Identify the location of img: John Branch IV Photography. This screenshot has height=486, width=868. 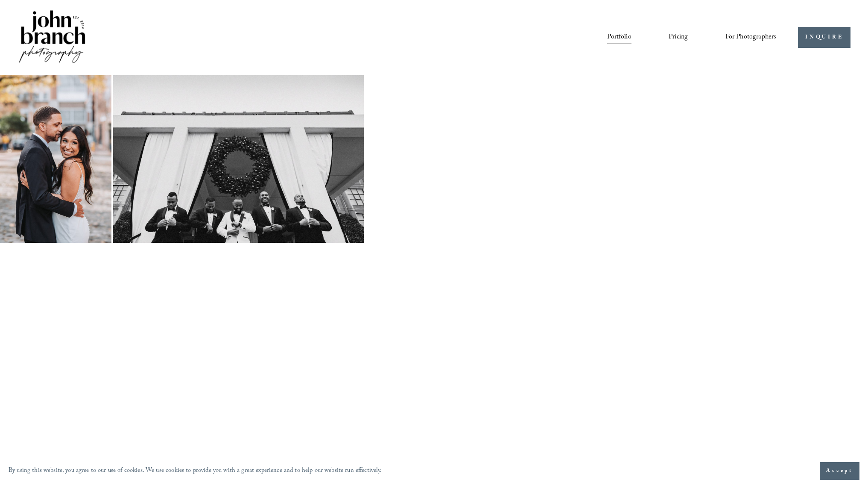
(52, 37).